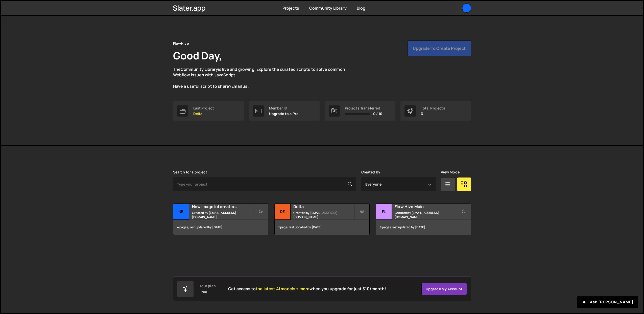  What do you see at coordinates (283, 212) in the screenshot?
I see `div: De` at bounding box center [283, 212].